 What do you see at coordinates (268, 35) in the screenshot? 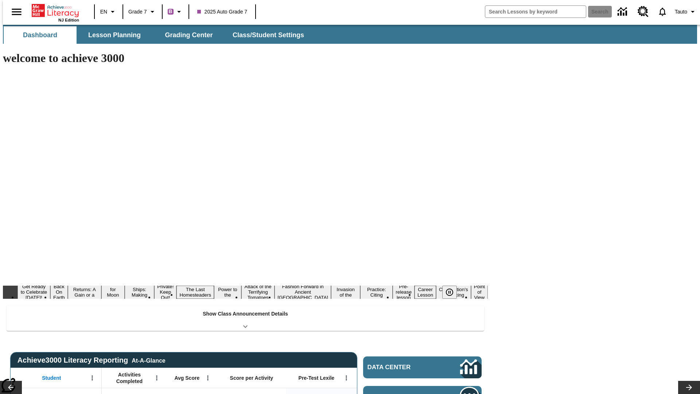
I see `button: Class/Student Settings` at bounding box center [268, 35].